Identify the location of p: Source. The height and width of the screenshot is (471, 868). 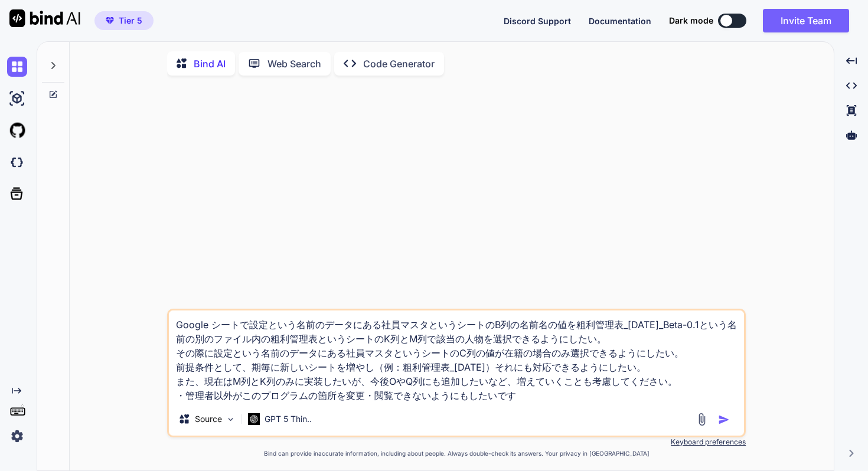
(208, 419).